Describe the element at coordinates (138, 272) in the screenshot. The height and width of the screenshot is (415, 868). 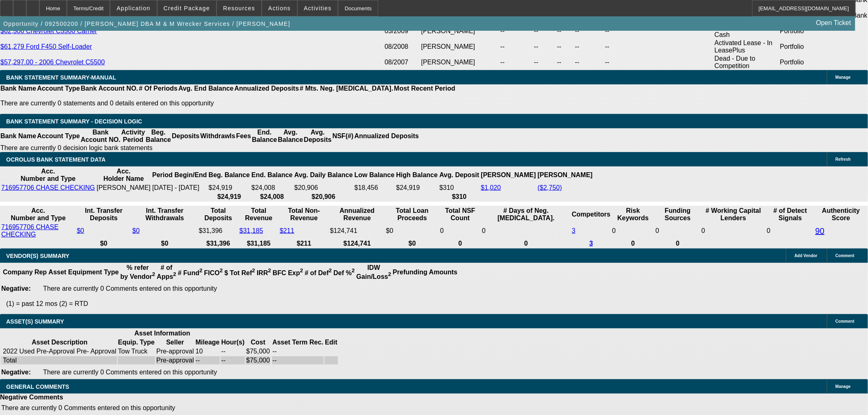
I see `b: % refer by Vendor` at that location.